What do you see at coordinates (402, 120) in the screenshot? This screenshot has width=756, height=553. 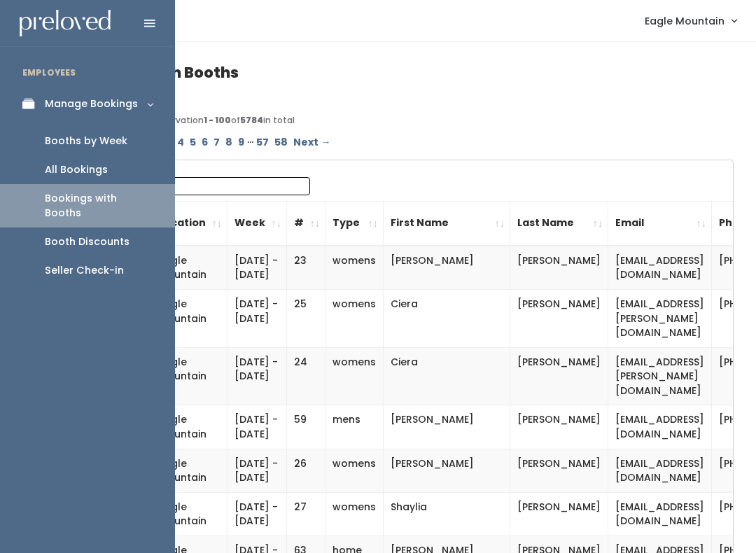 I see `div: Displaying Booth reservation of in total` at bounding box center [402, 120].